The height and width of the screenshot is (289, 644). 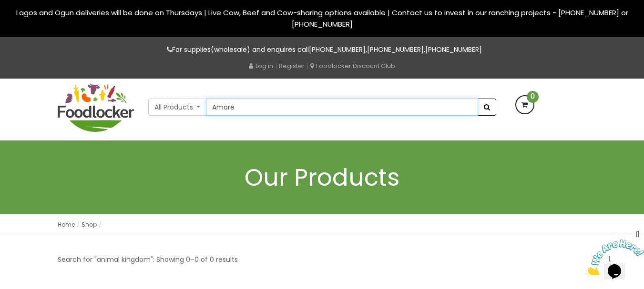 I want to click on p: Search for "animal kingdom": Showing 0–0 of 0 results, so click(x=147, y=260).